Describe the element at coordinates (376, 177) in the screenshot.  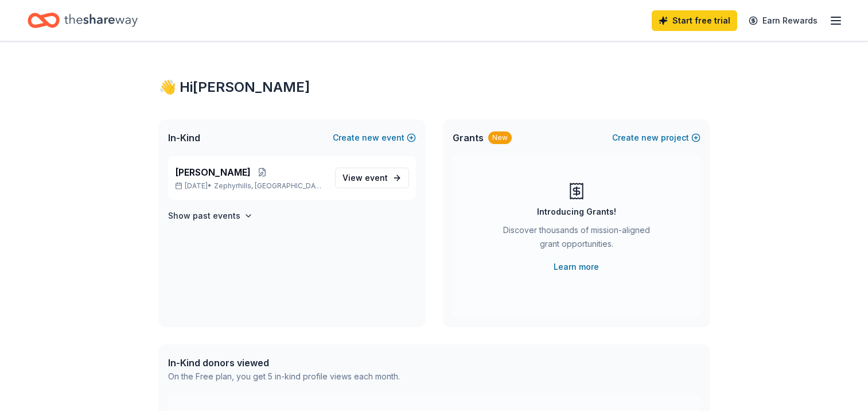
I see `span: event` at that location.